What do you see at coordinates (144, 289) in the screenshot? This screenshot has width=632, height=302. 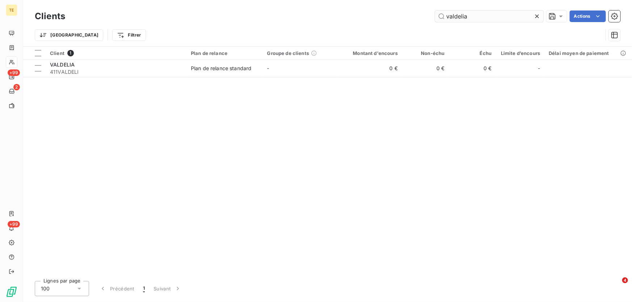 I see `button: 1` at bounding box center [144, 289].